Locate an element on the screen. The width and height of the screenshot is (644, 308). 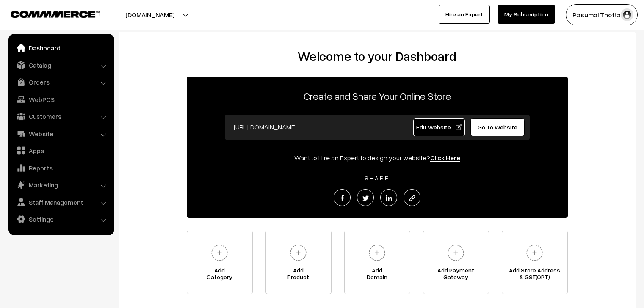
a: Dashboard is located at coordinates (61, 48).